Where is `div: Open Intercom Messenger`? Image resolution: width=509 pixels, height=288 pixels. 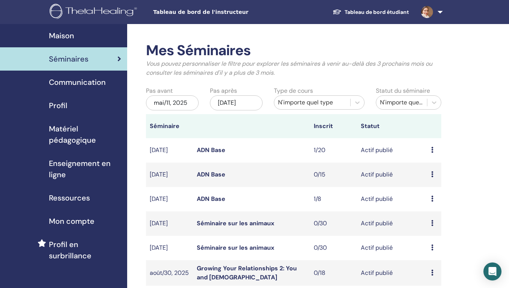
div: Open Intercom Messenger is located at coordinates (492, 272).